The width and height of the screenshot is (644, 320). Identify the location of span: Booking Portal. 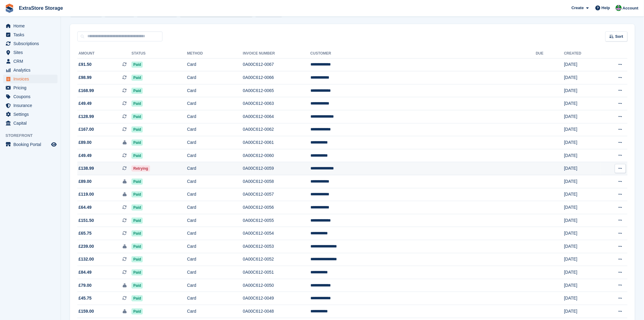
(31, 145).